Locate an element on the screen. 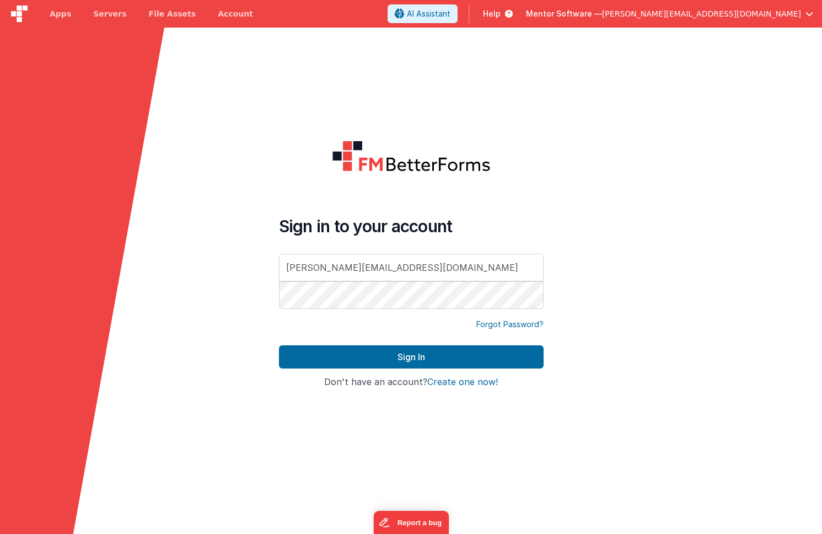  h4: Don't have an account? is located at coordinates (411, 382).